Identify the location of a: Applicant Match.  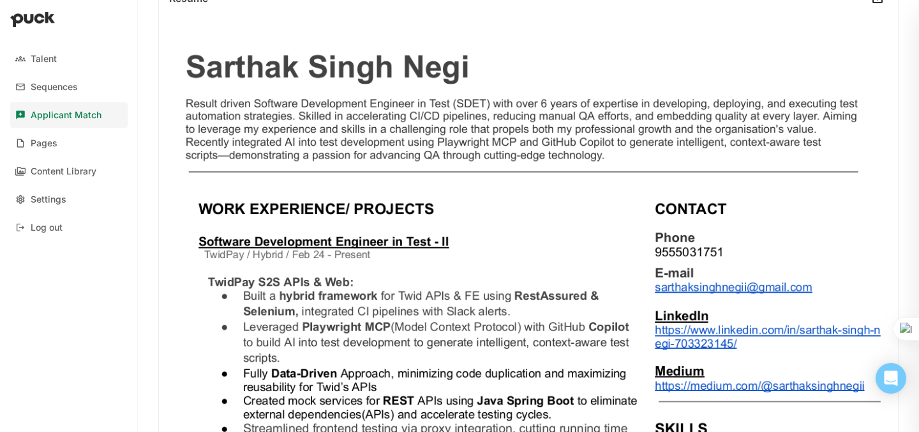
(69, 115).